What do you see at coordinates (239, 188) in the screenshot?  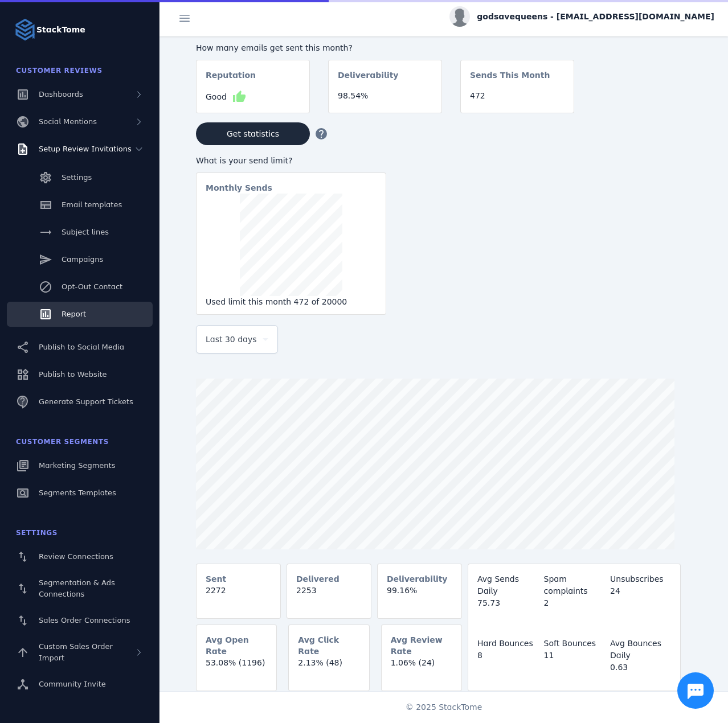 I see `mat-card-subtitle: Monthly Sends` at bounding box center [239, 188].